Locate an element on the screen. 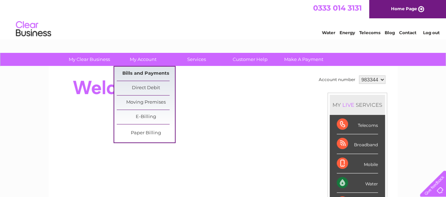 Image resolution: width=446 pixels, height=197 pixels. a: Contact is located at coordinates (407, 32).